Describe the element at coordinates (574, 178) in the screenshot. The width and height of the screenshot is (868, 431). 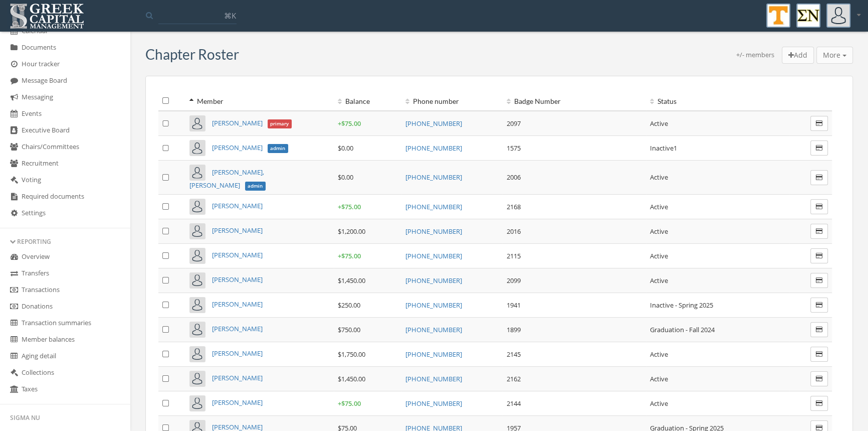
I see `td: 2006` at that location.